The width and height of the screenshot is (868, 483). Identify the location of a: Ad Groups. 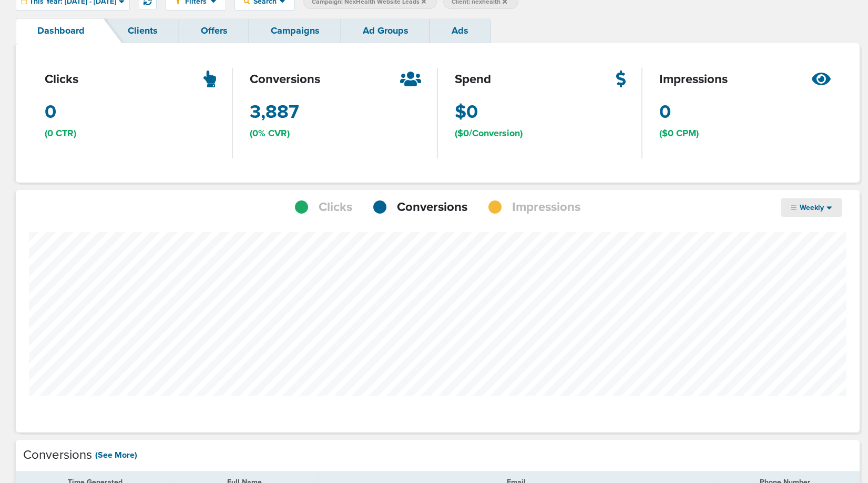
(385, 30).